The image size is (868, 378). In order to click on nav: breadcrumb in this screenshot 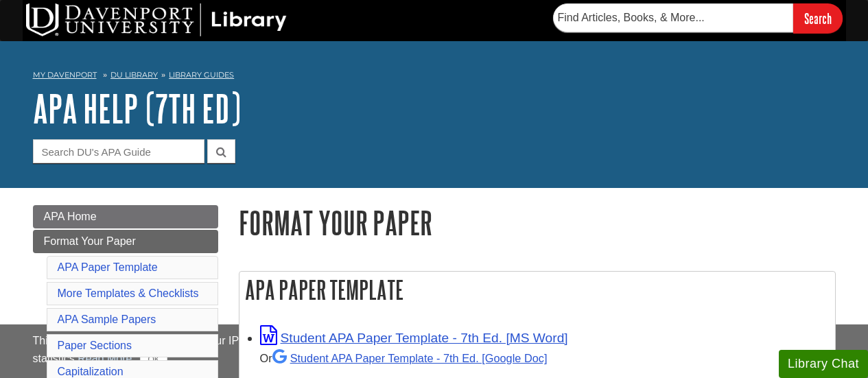, I will do `click(434, 77)`.